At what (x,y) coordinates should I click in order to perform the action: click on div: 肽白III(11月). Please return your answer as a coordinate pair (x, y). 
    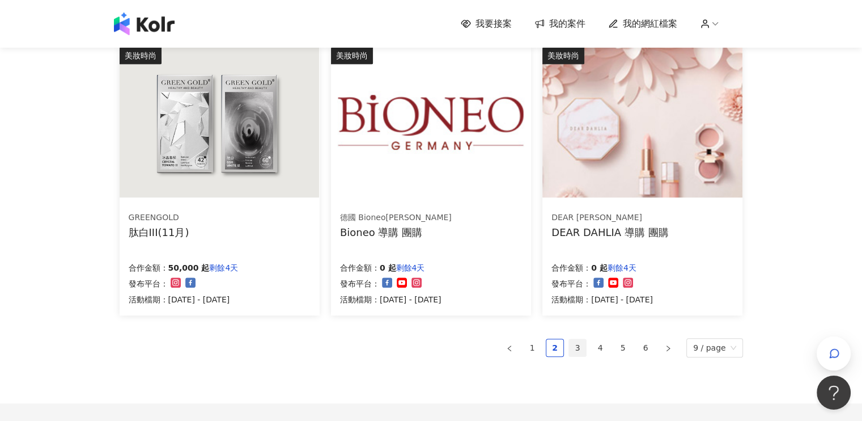
    Looking at the image, I should click on (159, 232).